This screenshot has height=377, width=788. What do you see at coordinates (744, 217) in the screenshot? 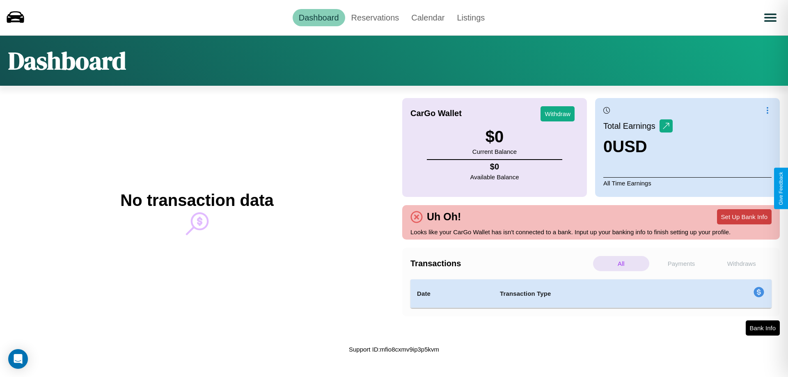
I see `button: Set Up Bank Info` at bounding box center [744, 217].